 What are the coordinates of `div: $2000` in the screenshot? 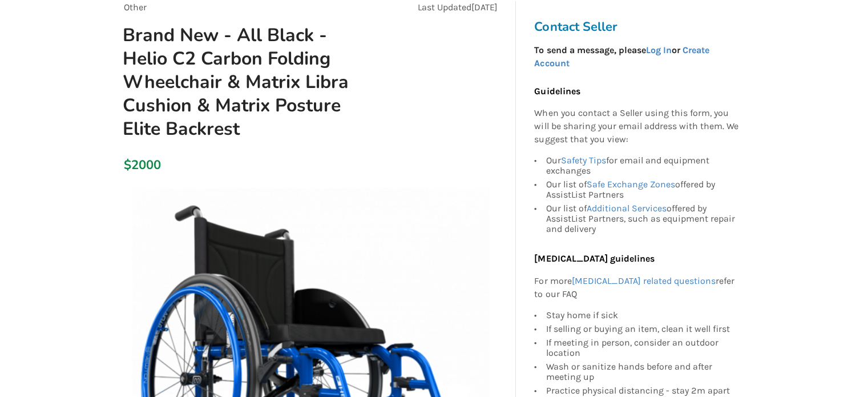 It's located at (127, 165).